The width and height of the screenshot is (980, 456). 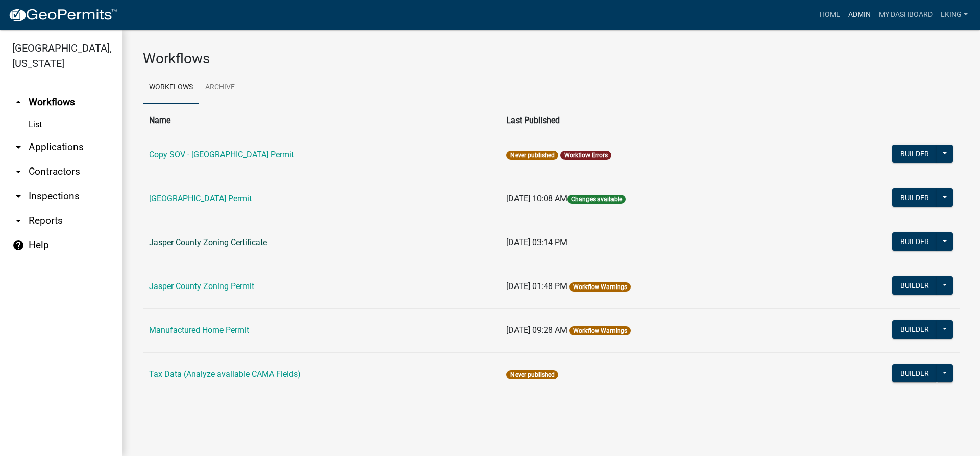 What do you see at coordinates (18, 245) in the screenshot?
I see `i: help` at bounding box center [18, 245].